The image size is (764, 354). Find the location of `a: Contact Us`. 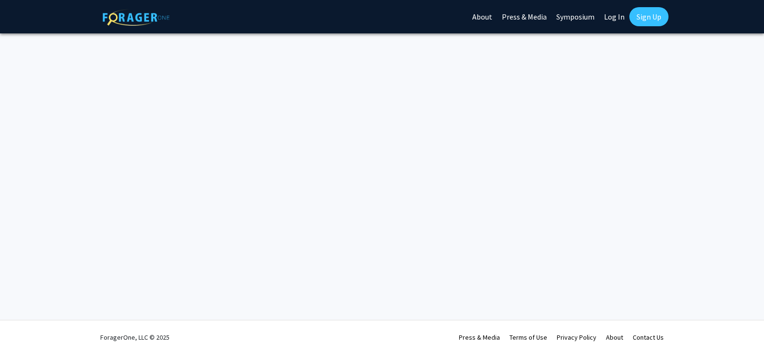

a: Contact Us is located at coordinates (648, 338).